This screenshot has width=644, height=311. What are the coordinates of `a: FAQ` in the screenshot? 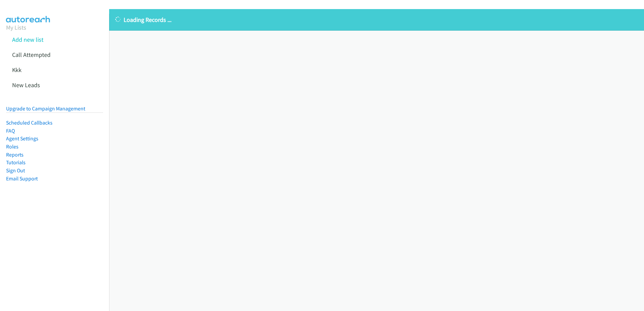 It's located at (10, 130).